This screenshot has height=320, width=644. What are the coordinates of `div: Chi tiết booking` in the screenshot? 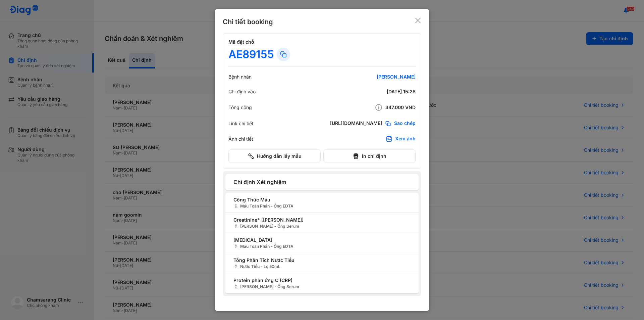 It's located at (248, 22).